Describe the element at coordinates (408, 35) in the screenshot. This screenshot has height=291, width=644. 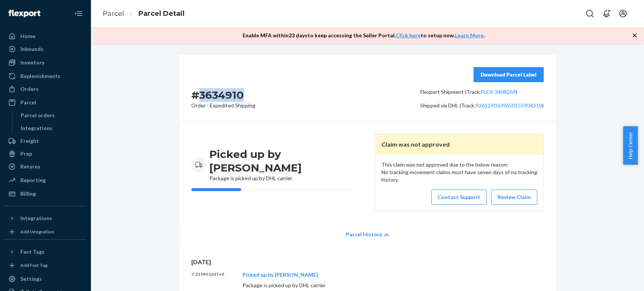
I see `a: Click here` at that location.